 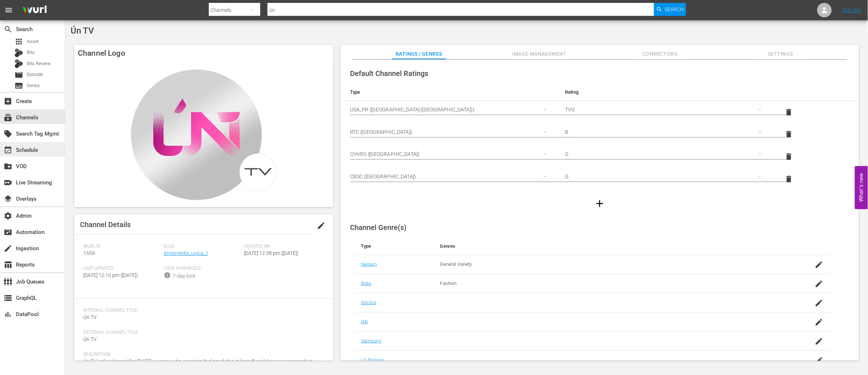 What do you see at coordinates (8, 167) in the screenshot?
I see `span: VOD` at bounding box center [8, 167].